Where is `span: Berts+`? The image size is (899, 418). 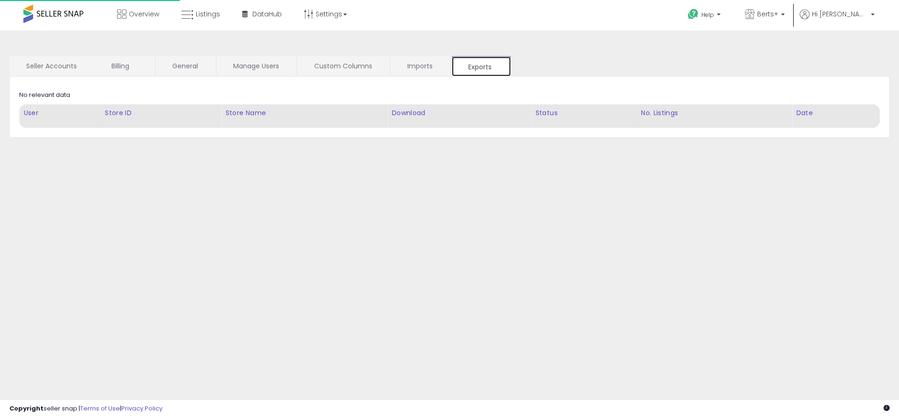
span: Berts+ is located at coordinates (768, 14).